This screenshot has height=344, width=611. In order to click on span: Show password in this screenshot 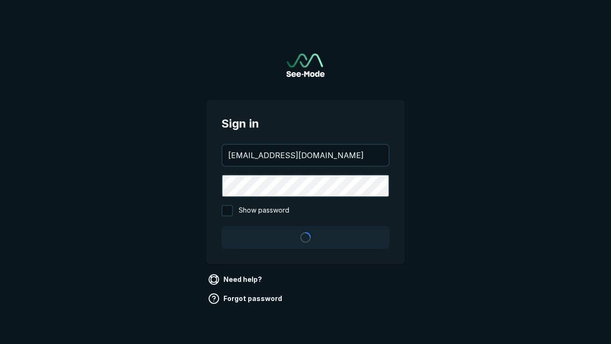, I will do `click(264, 211)`.